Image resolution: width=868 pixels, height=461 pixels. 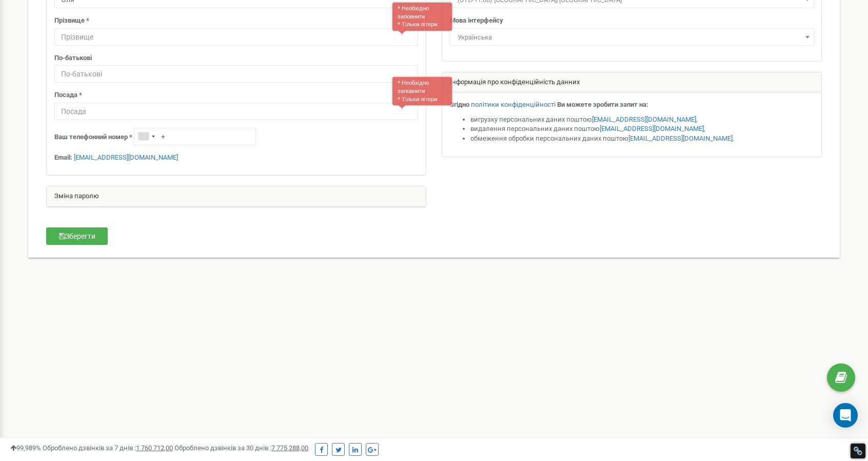 I want to click on input: Посада, so click(x=236, y=111).